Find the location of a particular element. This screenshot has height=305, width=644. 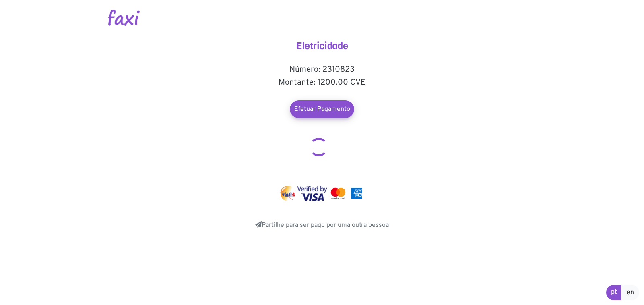

img: vinti4 is located at coordinates (288, 193).